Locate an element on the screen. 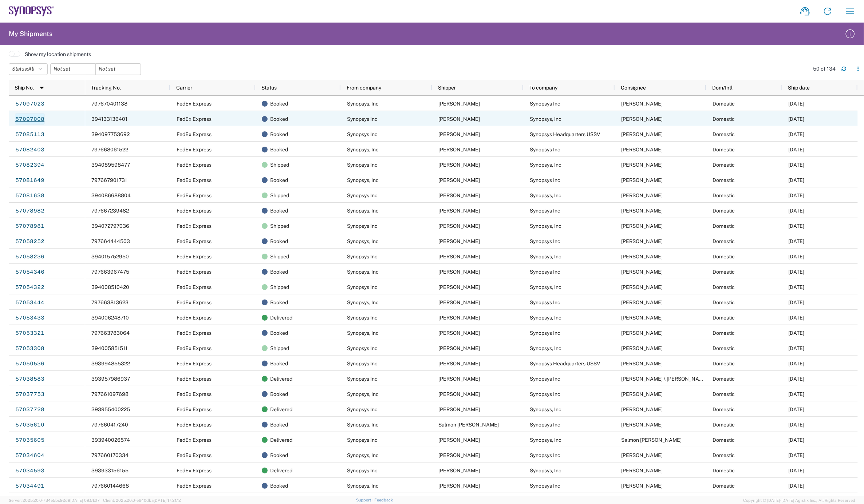 Image resolution: width=864 pixels, height=504 pixels. span: 797660144668 is located at coordinates (110, 486).